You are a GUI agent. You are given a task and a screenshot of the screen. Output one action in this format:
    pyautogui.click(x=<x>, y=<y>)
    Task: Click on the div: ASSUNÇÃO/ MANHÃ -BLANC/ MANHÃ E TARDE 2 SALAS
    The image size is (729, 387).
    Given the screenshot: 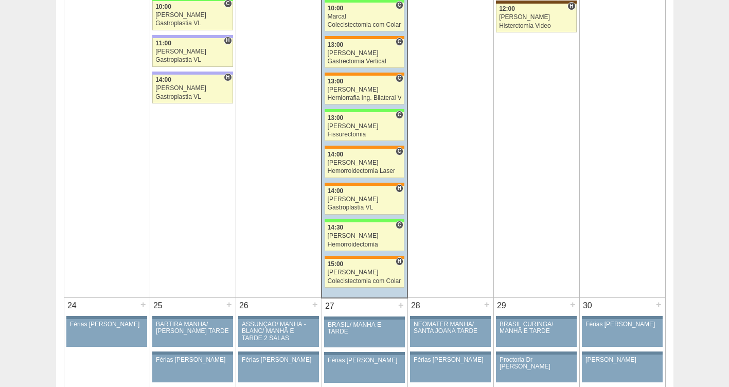 What is the action you would take?
    pyautogui.click(x=278, y=331)
    